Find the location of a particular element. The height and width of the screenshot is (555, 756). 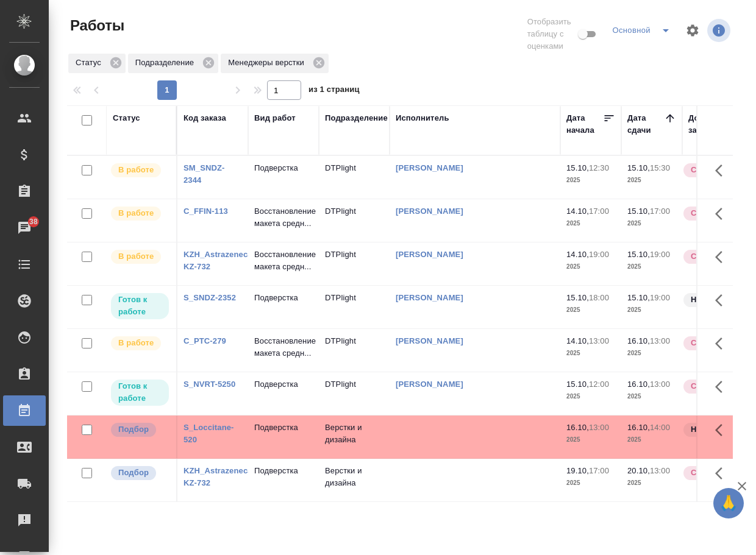

div: Дата сдачи is located at coordinates (646, 124).